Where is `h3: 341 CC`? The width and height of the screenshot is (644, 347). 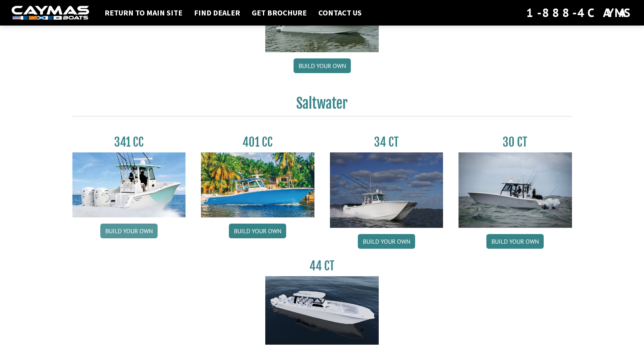 h3: 341 CC is located at coordinates (129, 142).